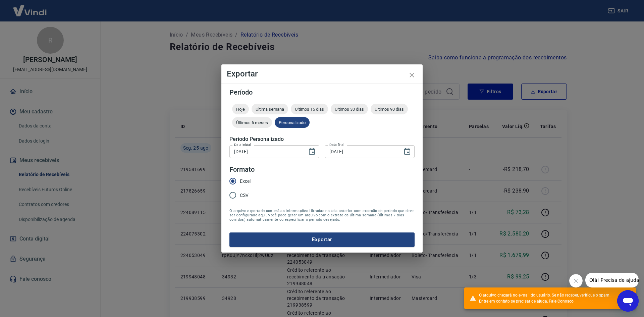  I want to click on label: Data final, so click(336, 144).